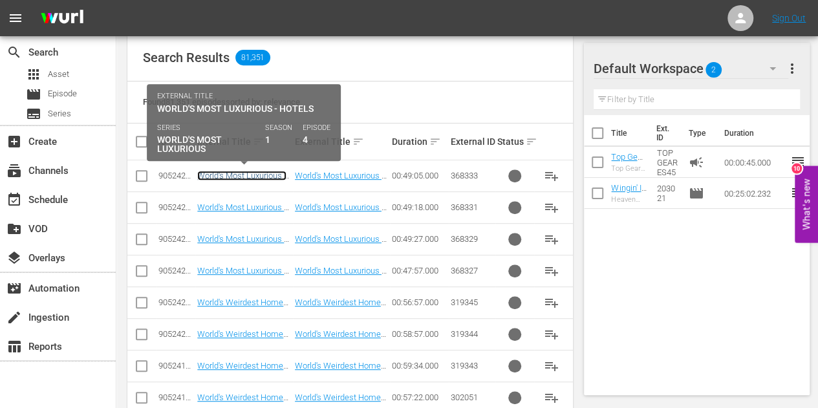  I want to click on span: Automation, so click(14, 288).